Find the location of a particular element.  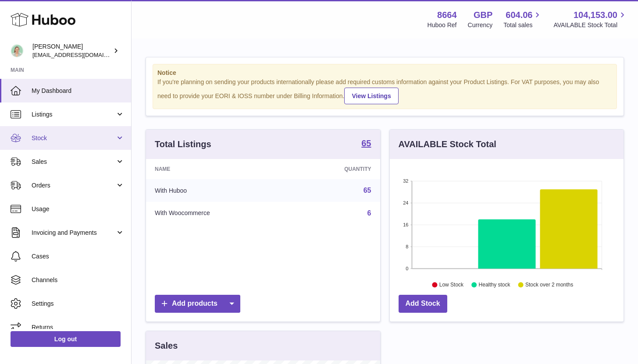

span: Total sales is located at coordinates (523, 25).